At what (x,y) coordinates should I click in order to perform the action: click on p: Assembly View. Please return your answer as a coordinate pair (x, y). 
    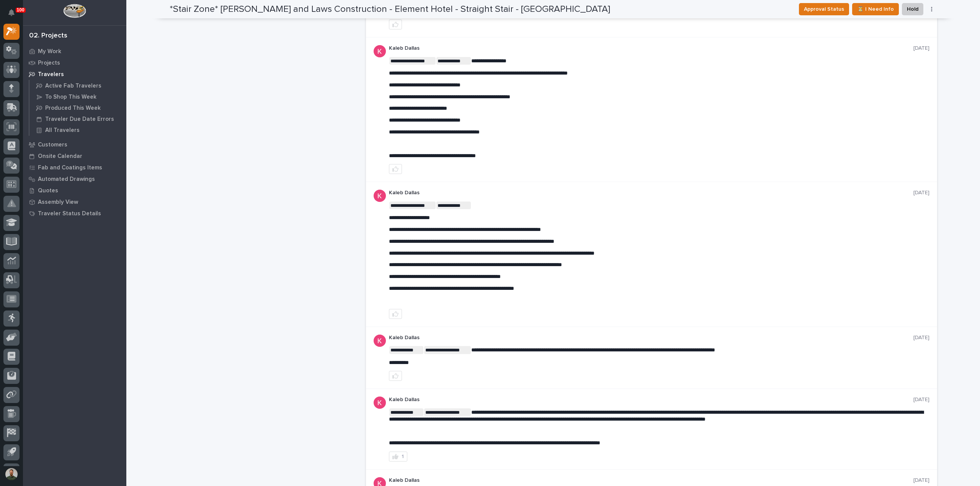
    Looking at the image, I should click on (58, 203).